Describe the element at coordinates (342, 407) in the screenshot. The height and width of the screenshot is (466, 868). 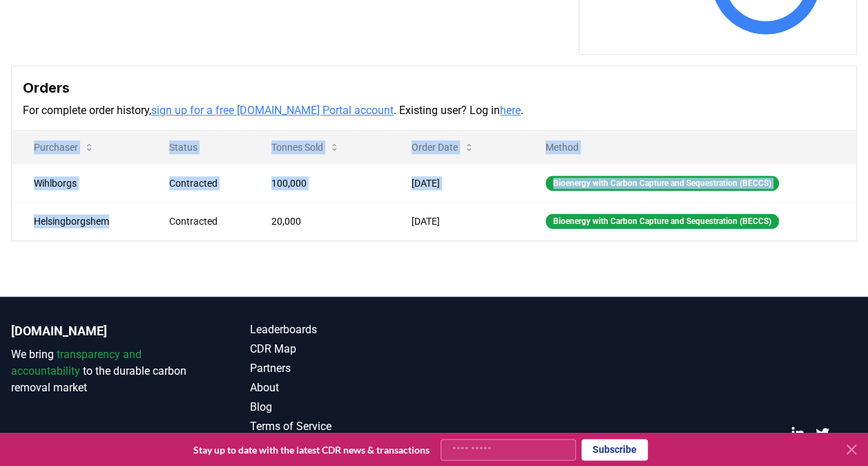
I see `a: Blog` at that location.